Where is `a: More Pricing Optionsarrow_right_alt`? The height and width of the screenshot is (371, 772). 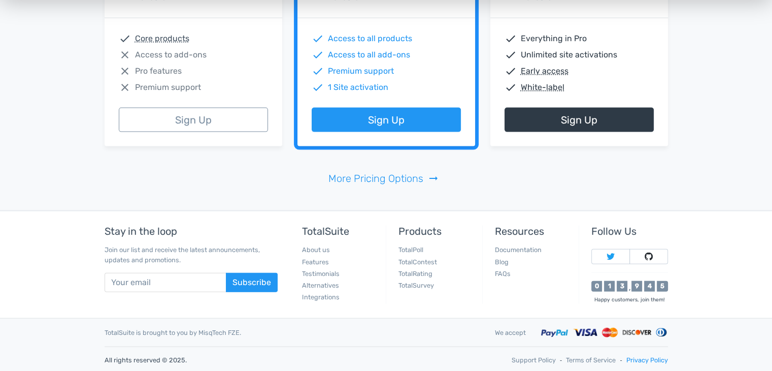
a: More Pricing Optionsarrow_right_alt is located at coordinates (386, 178).